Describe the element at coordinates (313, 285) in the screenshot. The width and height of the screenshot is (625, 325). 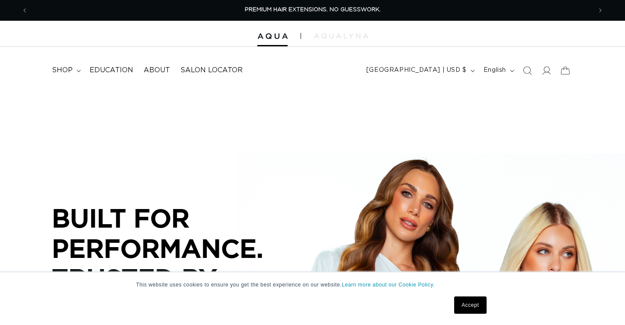
I see `p: This website uses cookies to ensure you get the best experience on our website.` at that location.